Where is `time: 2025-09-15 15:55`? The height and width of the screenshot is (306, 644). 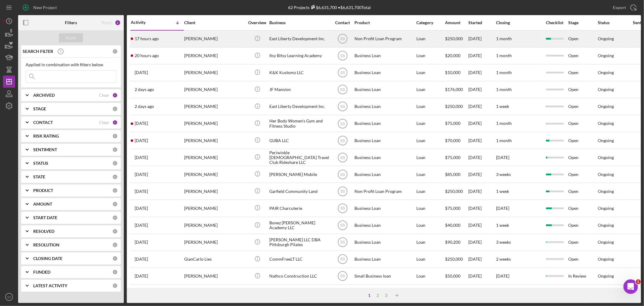
time: 2025-09-15 15:55 is located at coordinates (141, 225).